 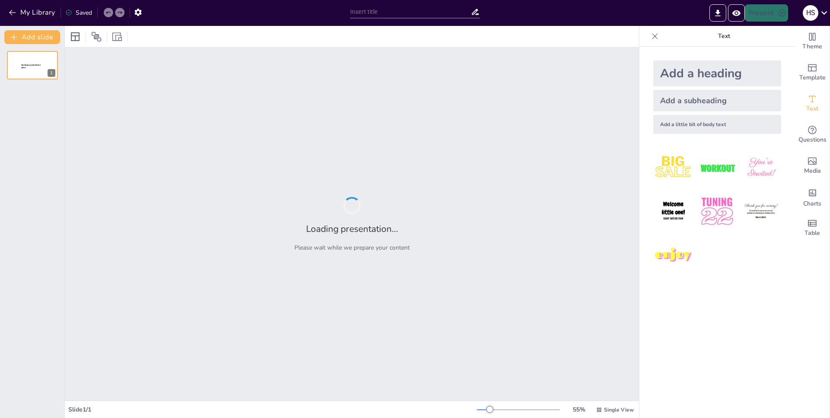 I want to click on div: Change the overall theme, so click(x=812, y=42).